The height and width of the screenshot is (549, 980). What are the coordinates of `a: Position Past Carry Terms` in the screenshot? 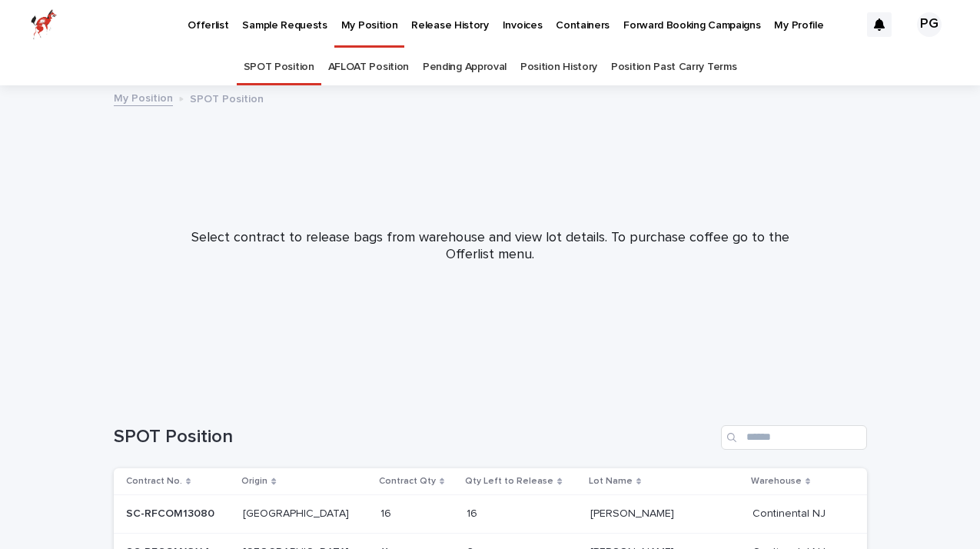 It's located at (673, 67).